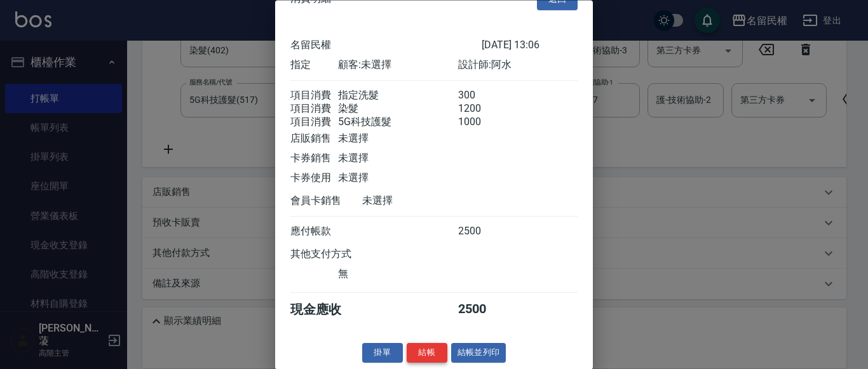  I want to click on div: 卡券銷售, so click(314, 158).